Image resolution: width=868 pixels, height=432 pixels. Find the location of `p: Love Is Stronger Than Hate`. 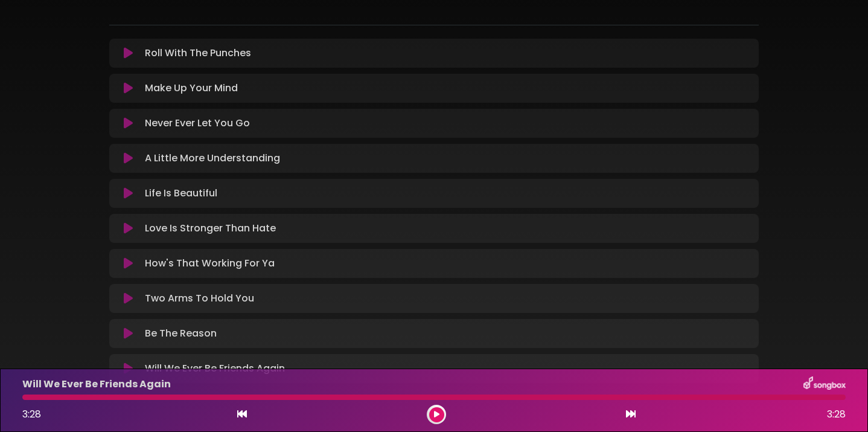

p: Love Is Stronger Than Hate is located at coordinates (210, 229).